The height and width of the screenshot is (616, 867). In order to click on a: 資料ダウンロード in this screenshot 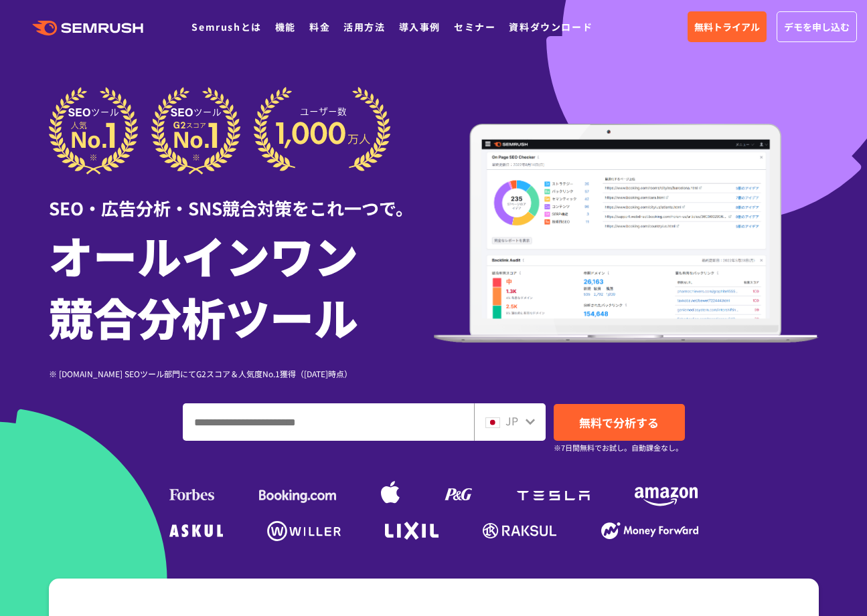, I will do `click(550, 27)`.